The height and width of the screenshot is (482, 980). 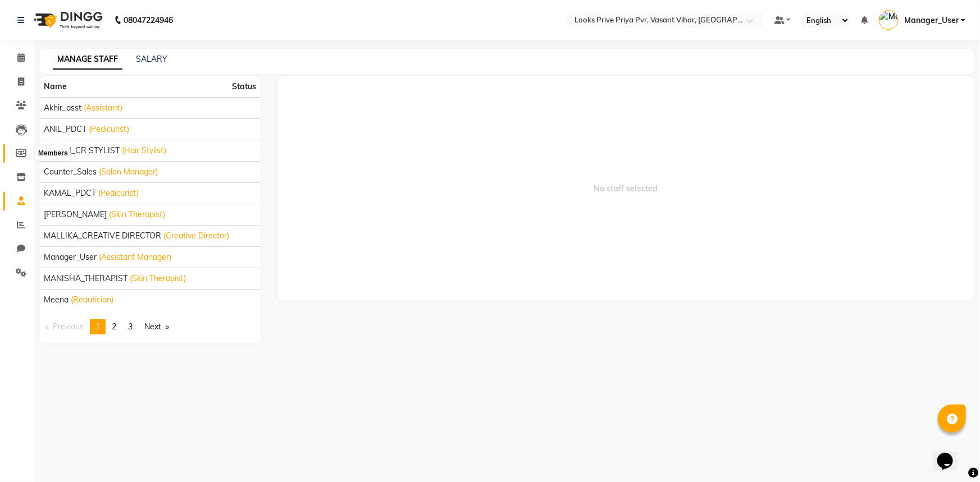 I want to click on a: Next, so click(x=156, y=327).